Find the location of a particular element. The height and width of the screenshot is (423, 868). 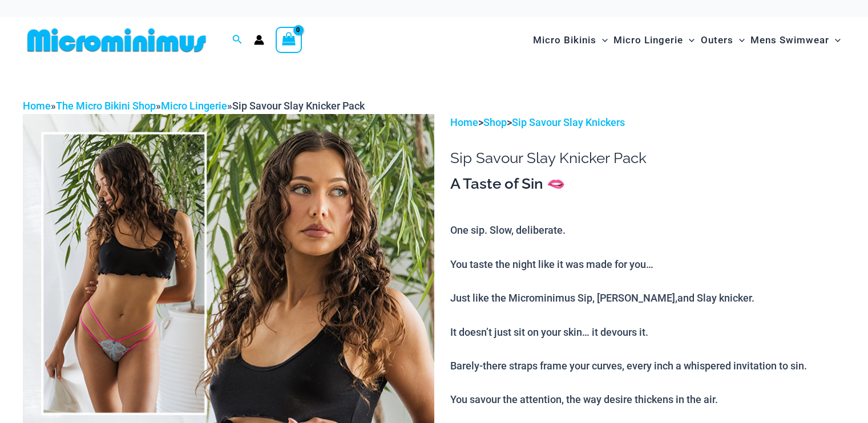

a: Mens SwimwearMenu ToggleMenu Toggle is located at coordinates (796, 40).